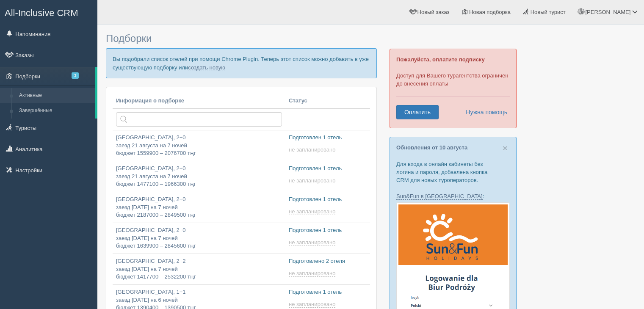 Image resolution: width=644 pixels, height=309 pixels. Describe the element at coordinates (75, 75) in the screenshot. I see `span: 3` at that location.